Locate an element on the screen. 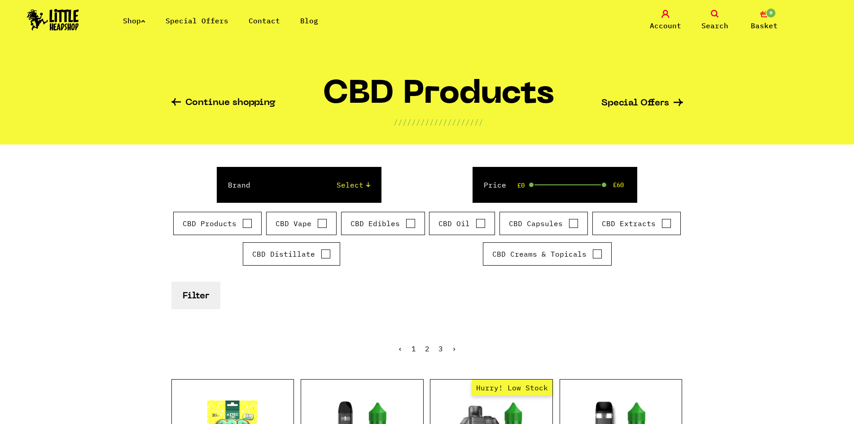 Image resolution: width=854 pixels, height=424 pixels. label: CBD Oil is located at coordinates (462, 223).